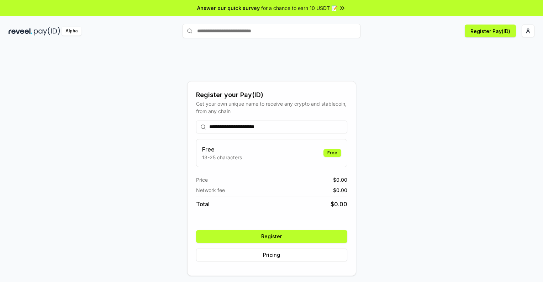 The width and height of the screenshot is (543, 282). I want to click on span: Answer our quick survey, so click(229, 8).